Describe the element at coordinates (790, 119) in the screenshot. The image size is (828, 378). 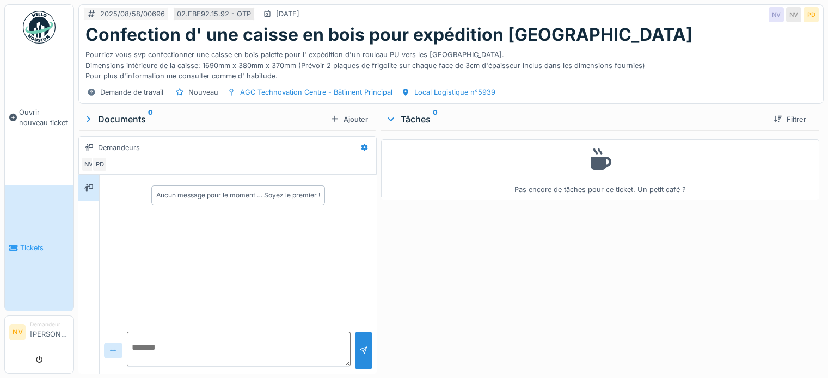
I see `div: Filtrer` at that location.